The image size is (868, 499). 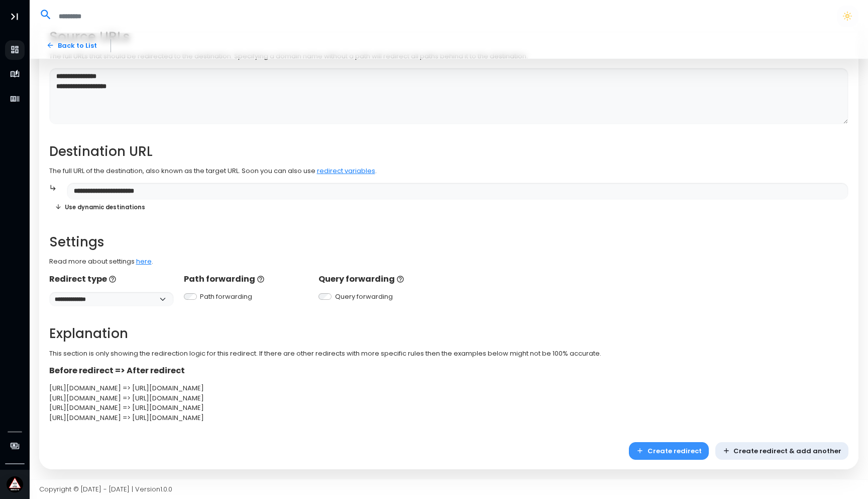 What do you see at coordinates (14, 17) in the screenshot?
I see `button: Toggle Aside` at bounding box center [14, 17].